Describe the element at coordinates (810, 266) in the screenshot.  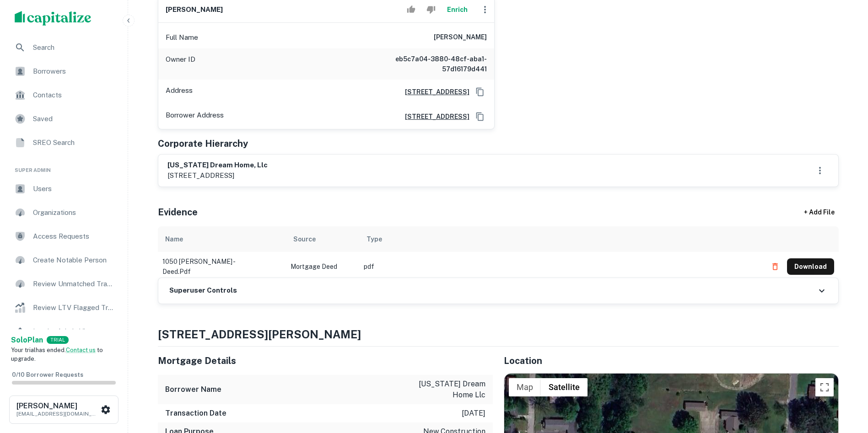
I see `button: Download` at that location.